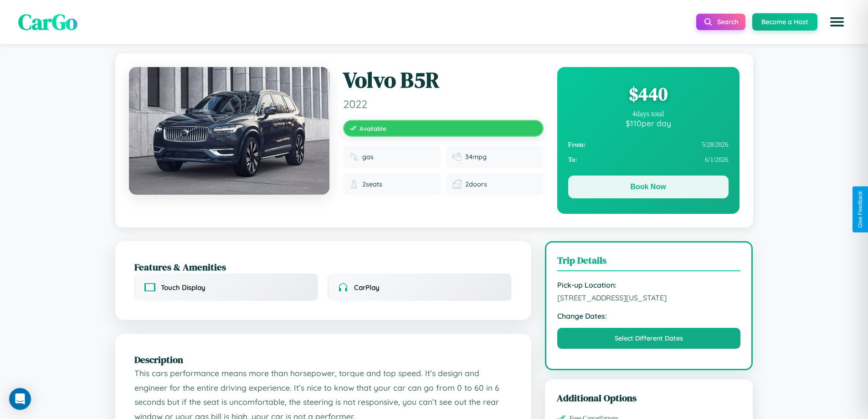 This screenshot has width=868, height=419. Describe the element at coordinates (649, 338) in the screenshot. I see `button: Select Different Dates` at that location.